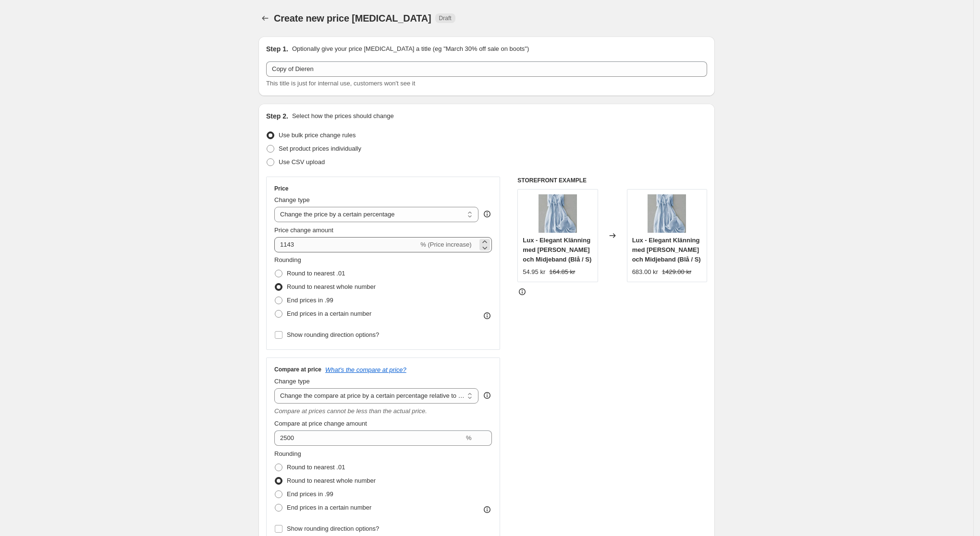 The height and width of the screenshot is (536, 980). Describe the element at coordinates (534, 272) in the screenshot. I see `div: 54.95 kr` at that location.